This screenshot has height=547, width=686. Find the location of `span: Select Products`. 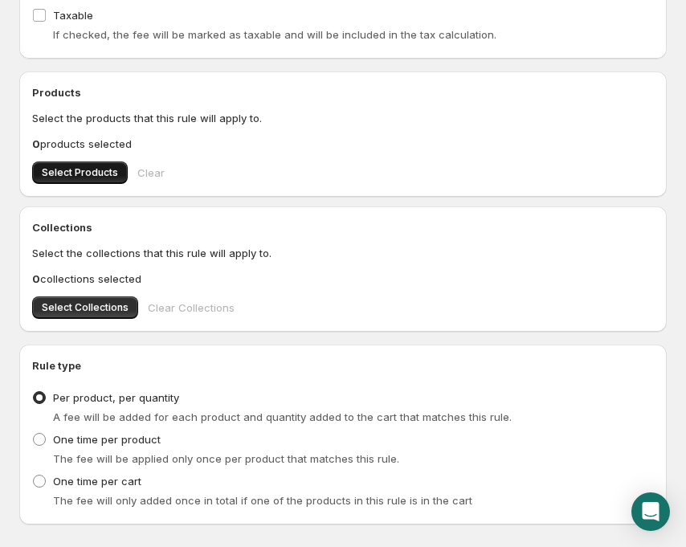

span: Select Products is located at coordinates (80, 173).